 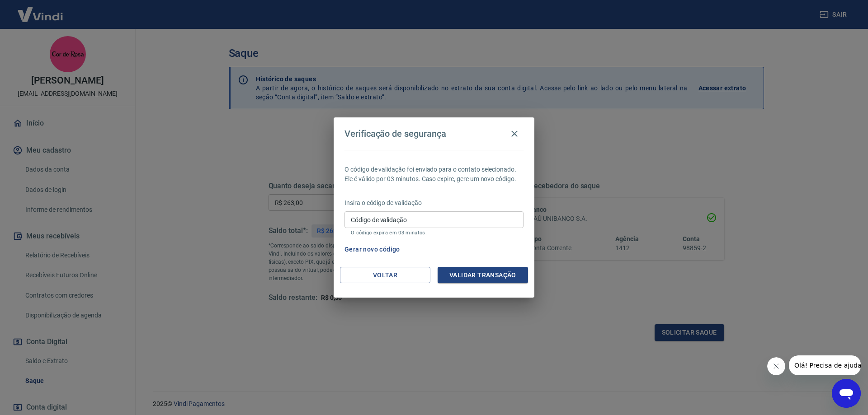 What do you see at coordinates (483, 275) in the screenshot?
I see `button: Validar transação` at bounding box center [483, 275].